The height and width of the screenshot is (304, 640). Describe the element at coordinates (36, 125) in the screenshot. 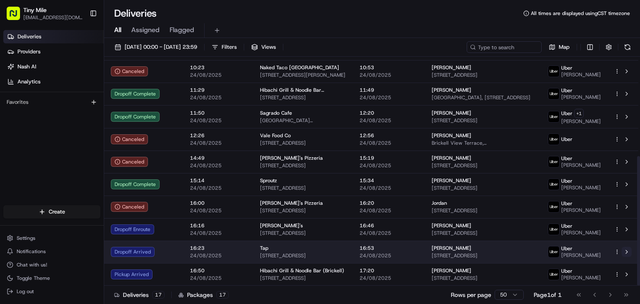

I see `a: 📗Knowledge Base` at that location.